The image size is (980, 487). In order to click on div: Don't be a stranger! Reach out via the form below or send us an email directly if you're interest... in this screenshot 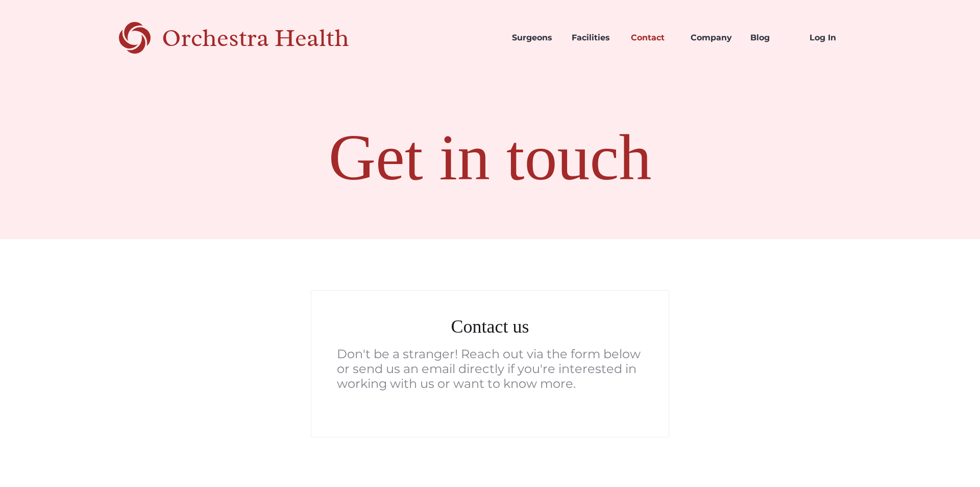, I will do `click(490, 369)`.